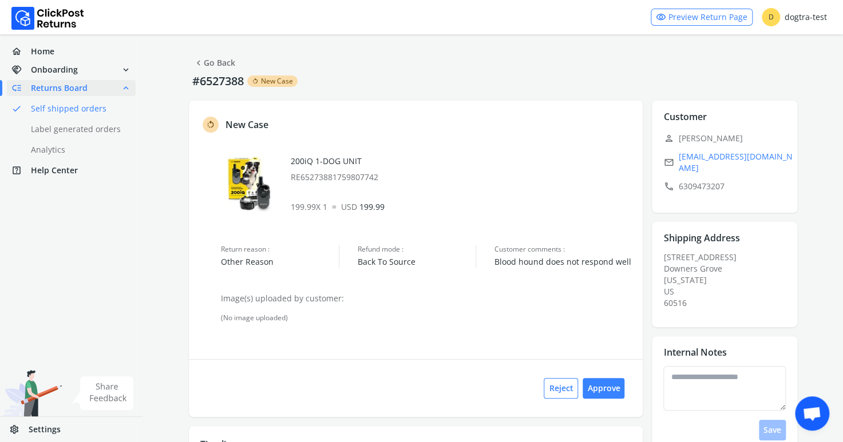 This screenshot has height=442, width=843. What do you see at coordinates (661, 17) in the screenshot?
I see `span: visibility` at bounding box center [661, 17].